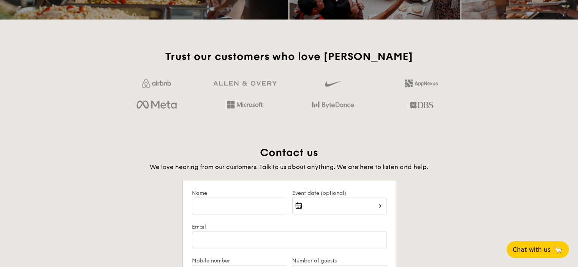 The image size is (578, 267). Describe the element at coordinates (339, 260) in the screenshot. I see `label: Number of guests` at that location.